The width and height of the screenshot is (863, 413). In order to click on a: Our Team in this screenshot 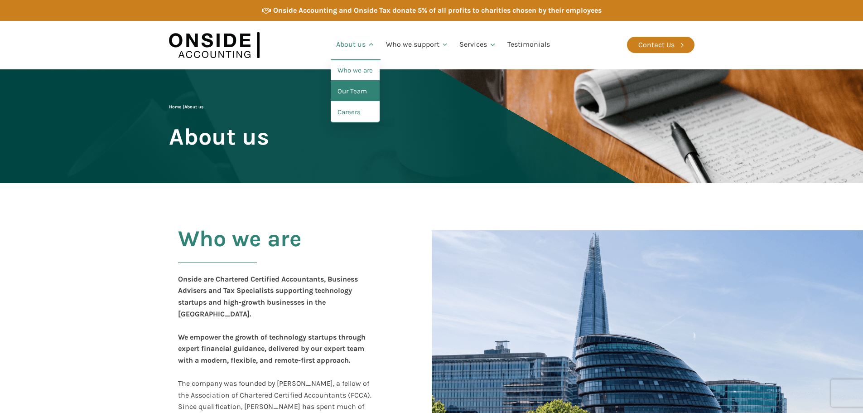, I will do `click(355, 92)`.